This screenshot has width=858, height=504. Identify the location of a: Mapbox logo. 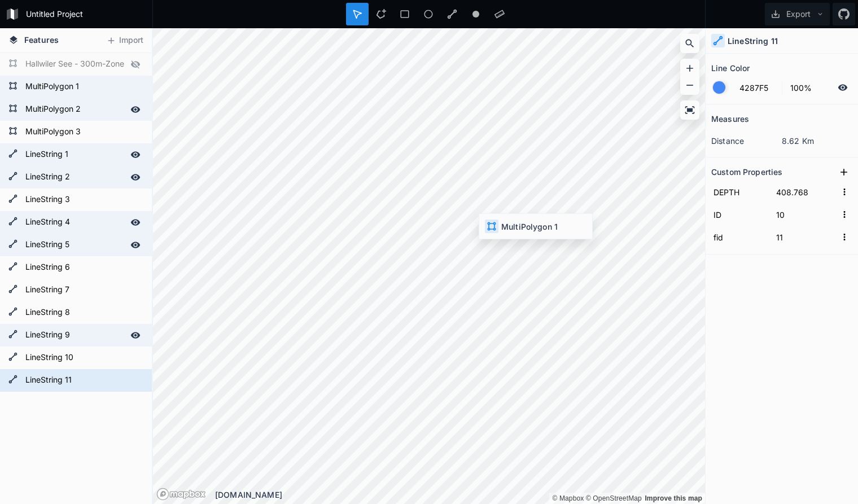
(181, 494).